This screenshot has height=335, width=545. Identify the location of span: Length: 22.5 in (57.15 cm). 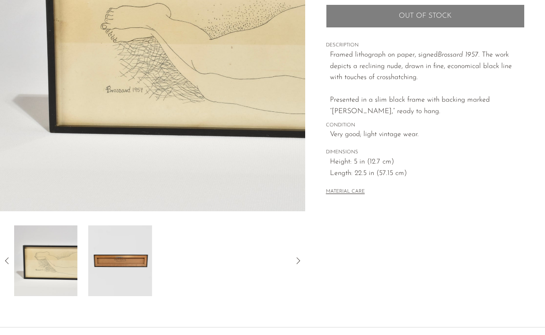
(427, 174).